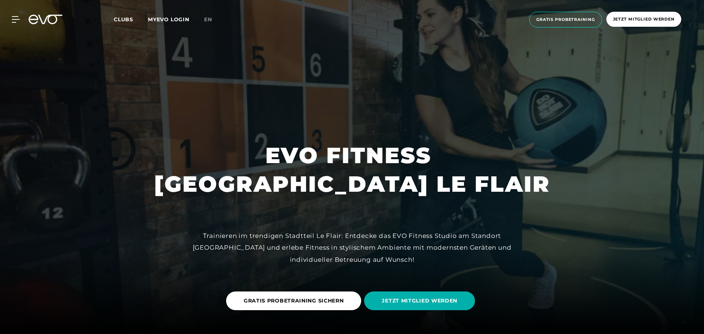  What do you see at coordinates (643, 19) in the screenshot?
I see `a: Jetzt Mitglied werden` at bounding box center [643, 19].